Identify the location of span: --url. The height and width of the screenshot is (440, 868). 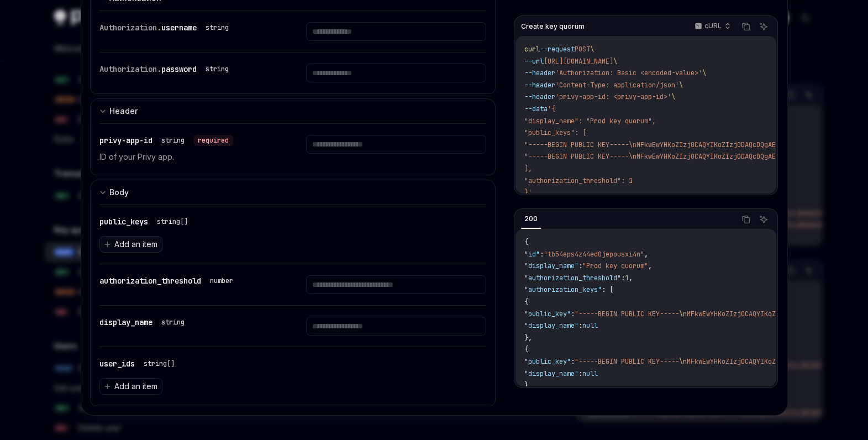
(534, 61).